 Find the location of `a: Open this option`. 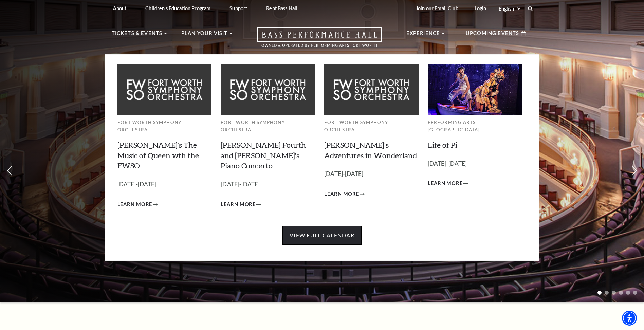

a: Open this option is located at coordinates (320, 40).